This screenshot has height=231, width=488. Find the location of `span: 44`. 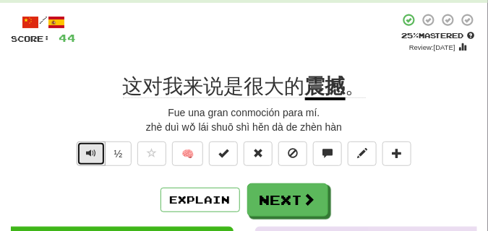

span: 44 is located at coordinates (67, 38).